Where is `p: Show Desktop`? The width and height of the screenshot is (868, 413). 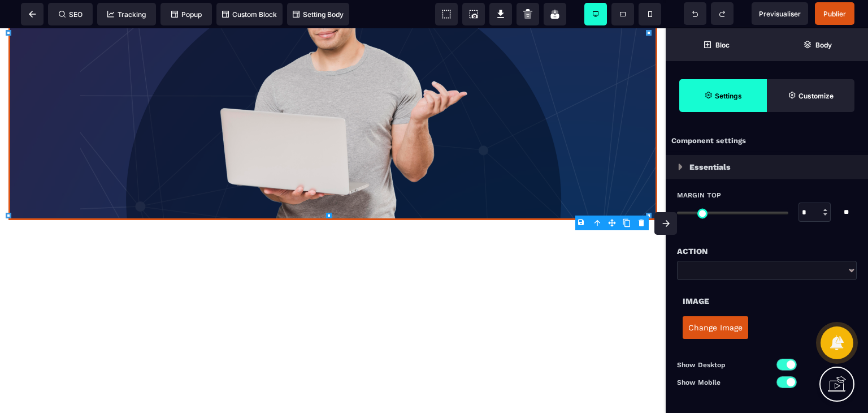 p: Show Desktop is located at coordinates (722, 365).